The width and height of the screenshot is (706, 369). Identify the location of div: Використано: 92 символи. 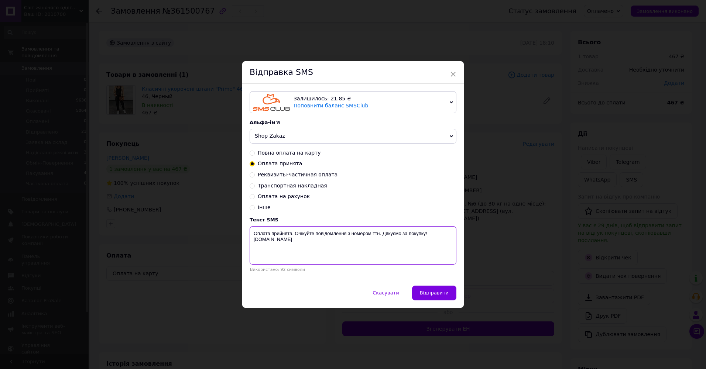
(353, 270).